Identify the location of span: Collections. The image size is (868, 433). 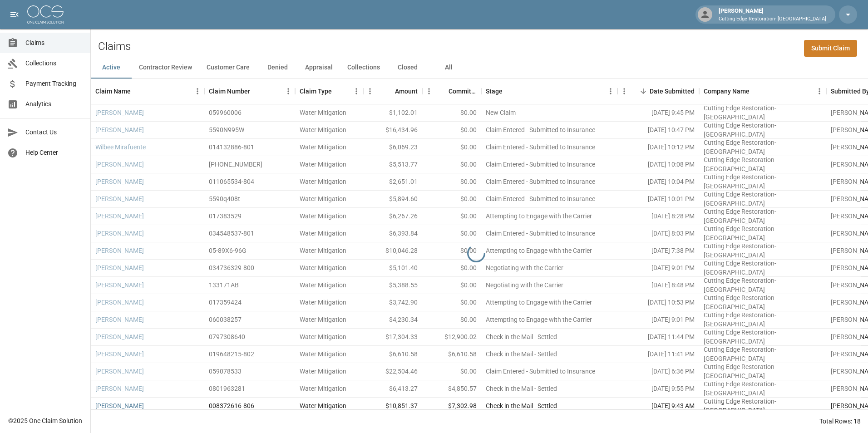
(54, 63).